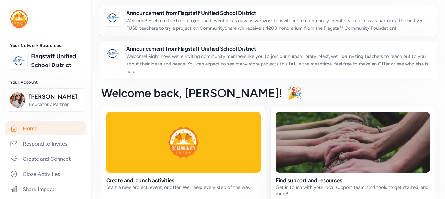  What do you see at coordinates (46, 46) in the screenshot?
I see `h3: Your Network Resources` at bounding box center [46, 46].